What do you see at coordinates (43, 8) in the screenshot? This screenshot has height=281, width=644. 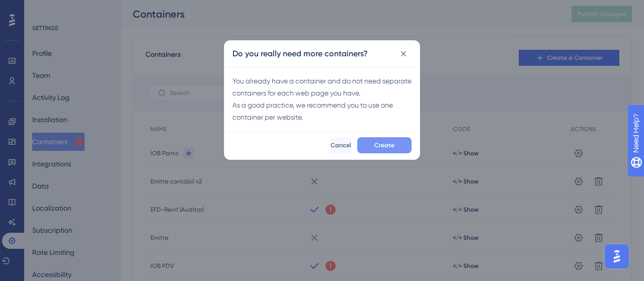 I see `span: Need Help?` at bounding box center [43, 8].